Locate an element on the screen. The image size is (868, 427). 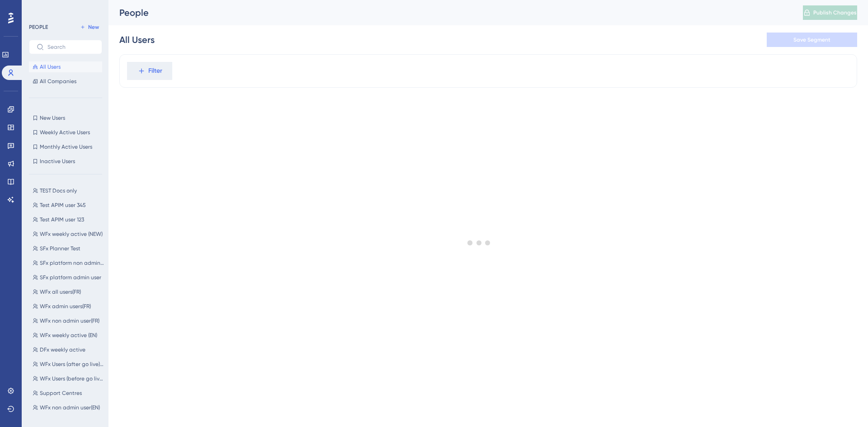
button: All Companies is located at coordinates (65, 81).